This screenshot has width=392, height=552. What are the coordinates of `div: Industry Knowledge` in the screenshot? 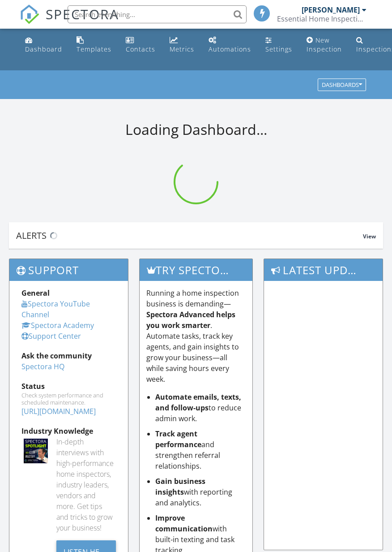 It's located at (68, 431).